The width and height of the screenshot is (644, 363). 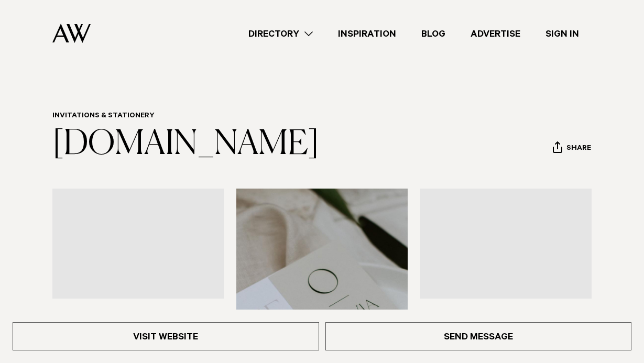 I want to click on span: Share, so click(x=578, y=149).